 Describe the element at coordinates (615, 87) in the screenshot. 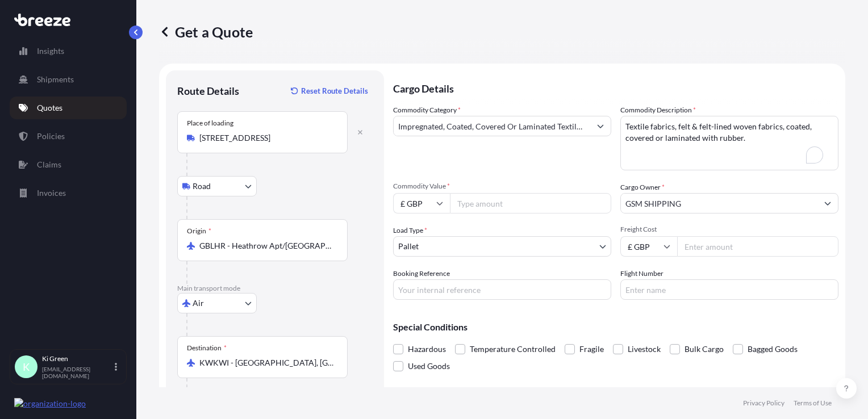

I see `p: Cargo Details` at that location.